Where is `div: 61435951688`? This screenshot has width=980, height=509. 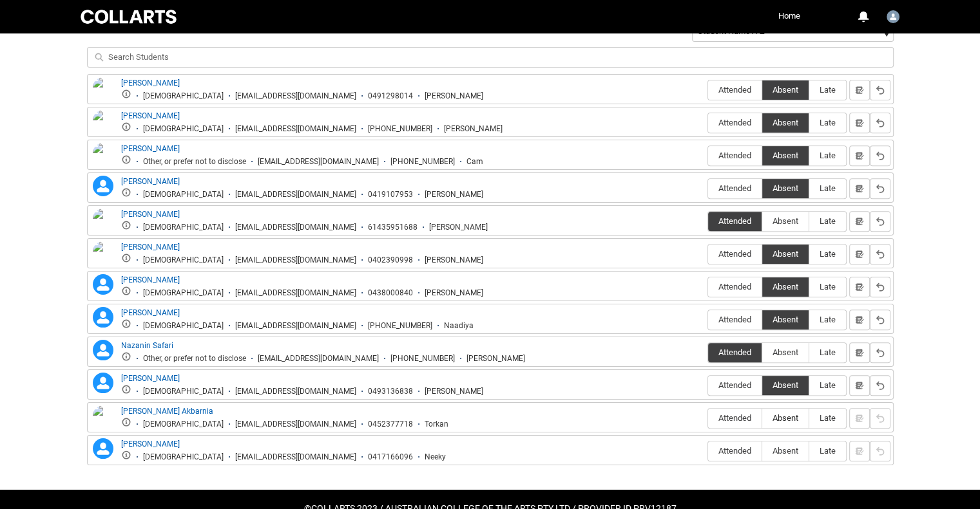 div: 61435951688 is located at coordinates (392, 227).